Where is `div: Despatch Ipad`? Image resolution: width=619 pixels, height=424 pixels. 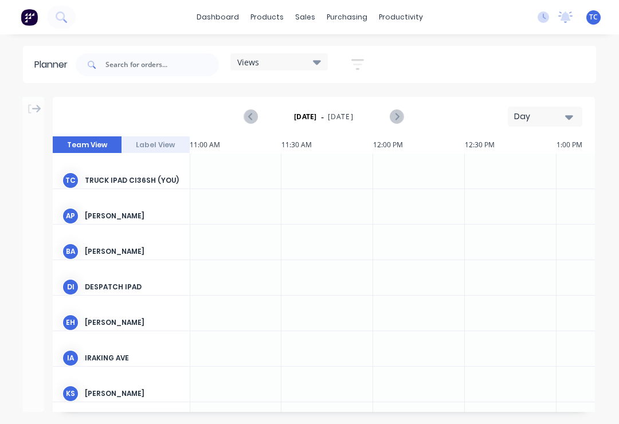 div: Despatch Ipad is located at coordinates (132, 287).